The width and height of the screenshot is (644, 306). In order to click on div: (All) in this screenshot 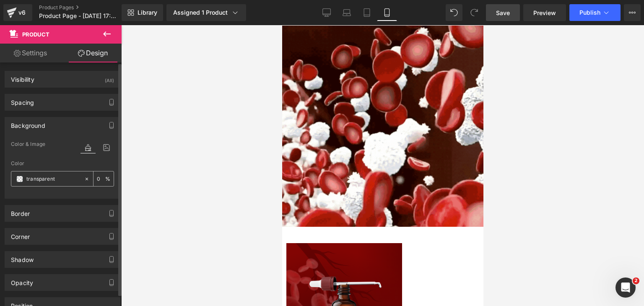, I will do `click(109, 78)`.